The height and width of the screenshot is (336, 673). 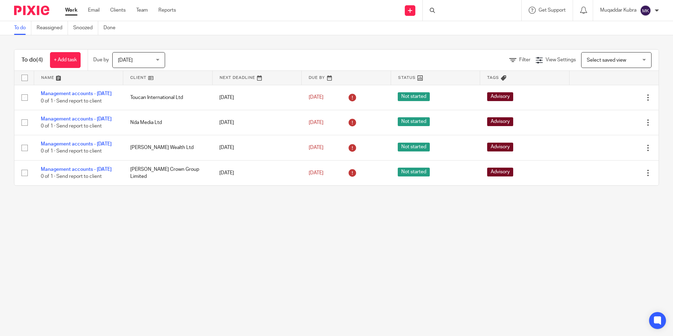 What do you see at coordinates (86, 28) in the screenshot?
I see `a: Snoozed` at bounding box center [86, 28].